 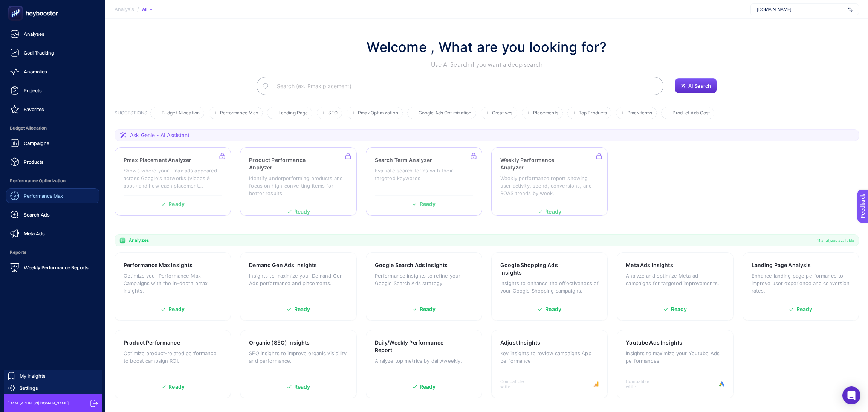 What do you see at coordinates (592, 113) in the screenshot?
I see `span: Top Products` at bounding box center [592, 113].